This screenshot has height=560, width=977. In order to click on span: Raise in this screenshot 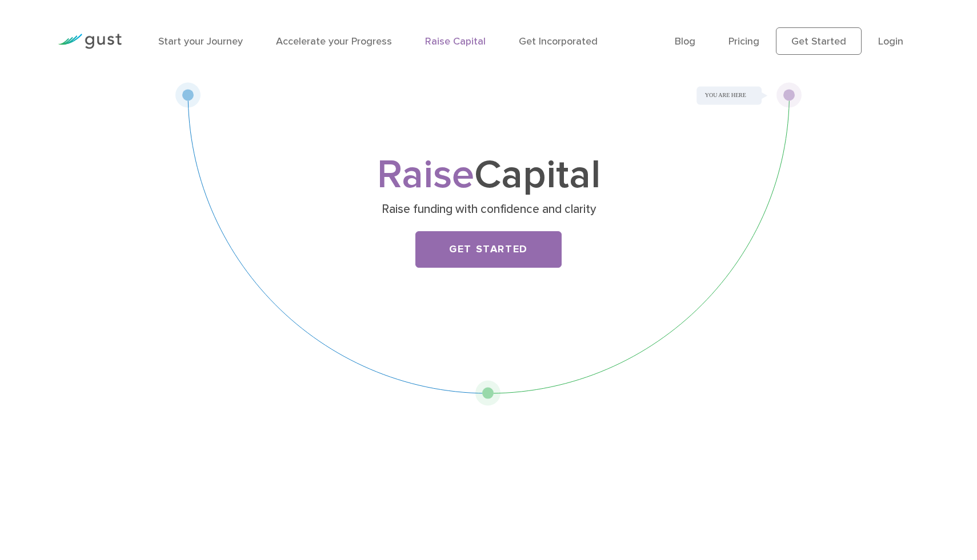, I will do `click(425, 175)`.